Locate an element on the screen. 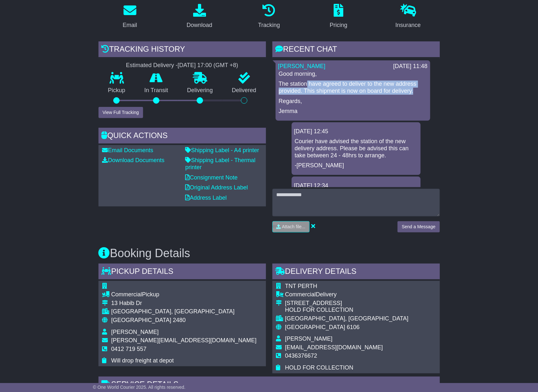 The height and width of the screenshot is (392, 538). p: Jemma is located at coordinates (353, 112).